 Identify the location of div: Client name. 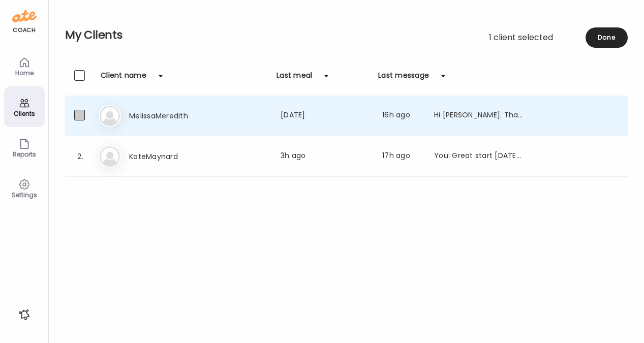
(123, 78).